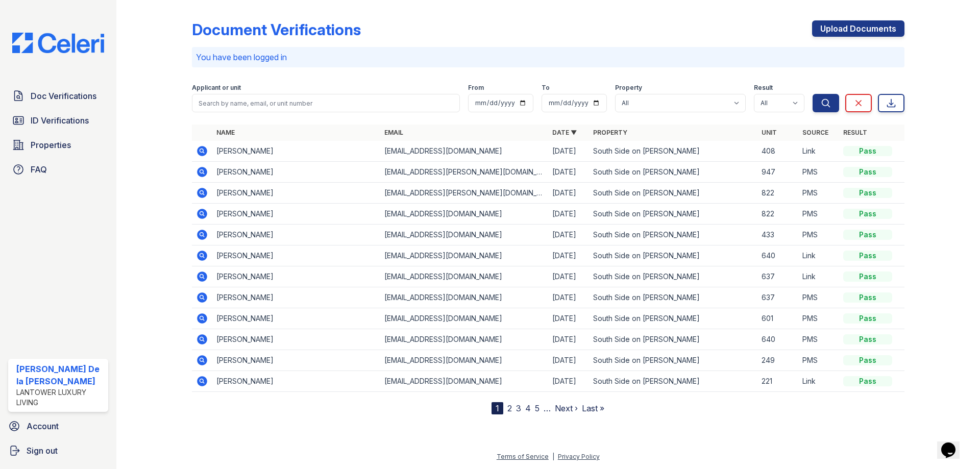  What do you see at coordinates (58, 426) in the screenshot?
I see `a: Account` at bounding box center [58, 426].